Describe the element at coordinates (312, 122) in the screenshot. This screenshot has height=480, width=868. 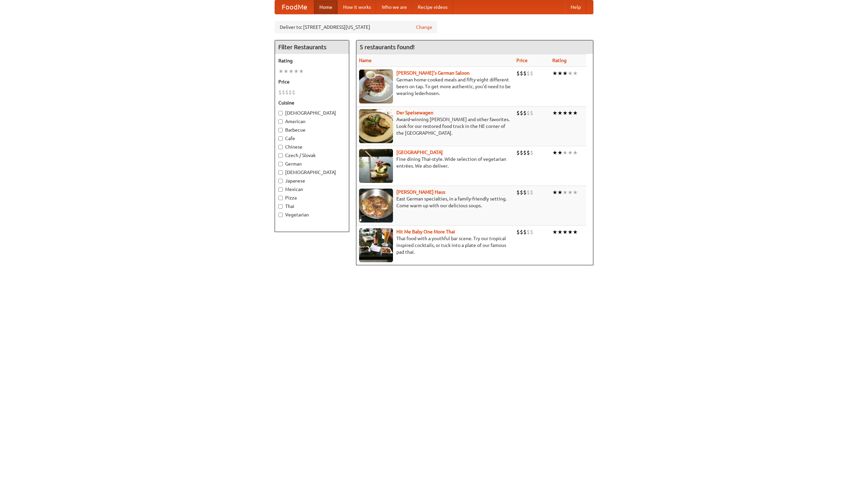
I see `label: American` at that location.